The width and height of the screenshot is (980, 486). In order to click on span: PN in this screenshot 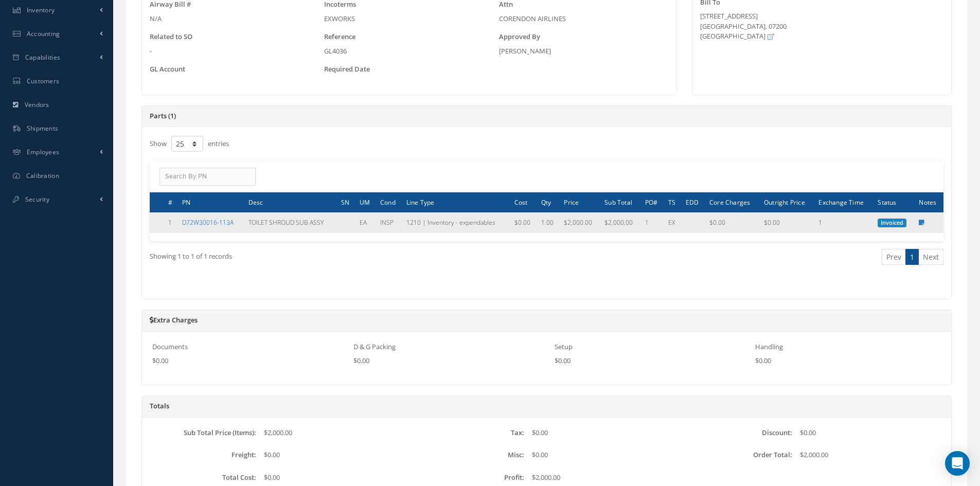, I will do `click(186, 201)`.